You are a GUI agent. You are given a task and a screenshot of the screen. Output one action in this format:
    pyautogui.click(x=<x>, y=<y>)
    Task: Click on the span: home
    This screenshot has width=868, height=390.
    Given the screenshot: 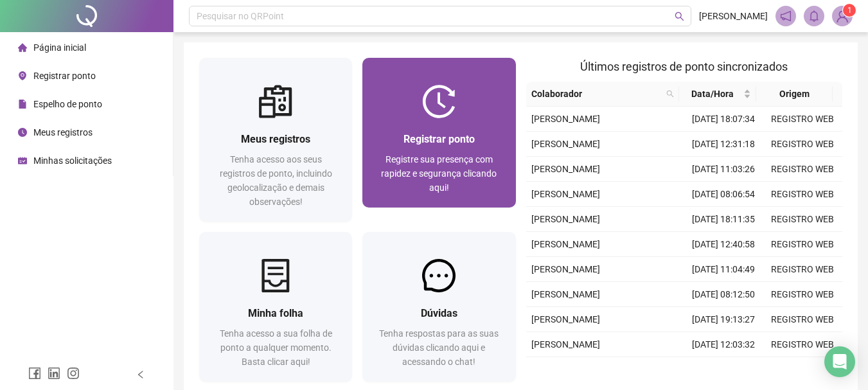 What is the action you would take?
    pyautogui.click(x=22, y=48)
    